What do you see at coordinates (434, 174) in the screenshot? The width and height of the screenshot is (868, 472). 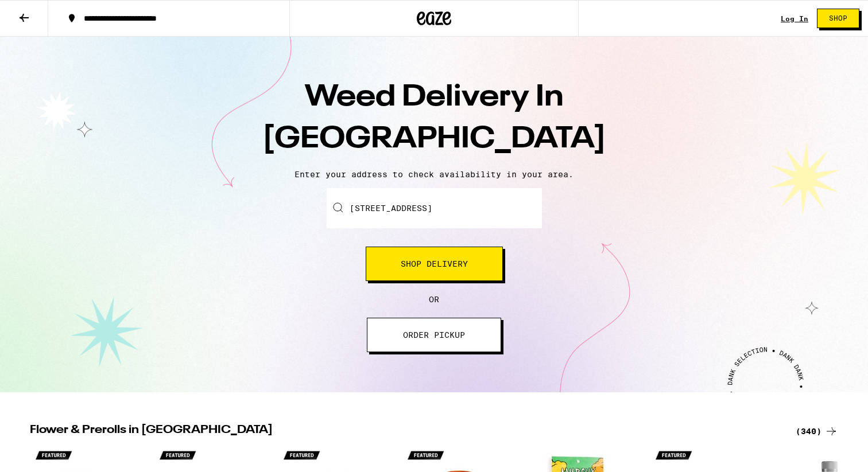 I see `p: Enter your address to check availability in your area.` at bounding box center [434, 174].